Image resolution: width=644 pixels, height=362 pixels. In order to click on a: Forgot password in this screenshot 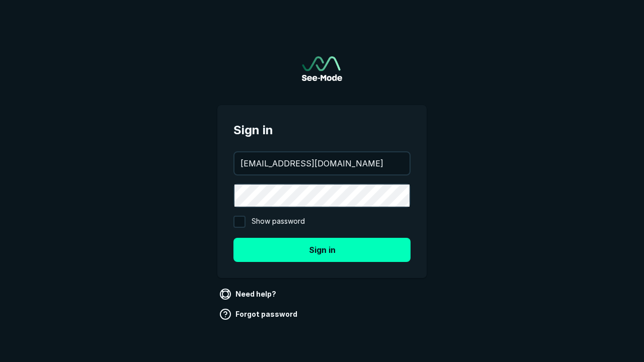, I will do `click(259, 314)`.